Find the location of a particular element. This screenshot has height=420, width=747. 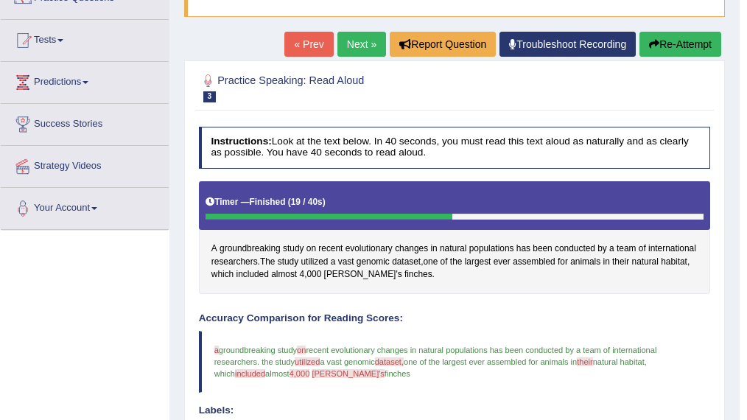

span: the study is located at coordinates (278, 362).